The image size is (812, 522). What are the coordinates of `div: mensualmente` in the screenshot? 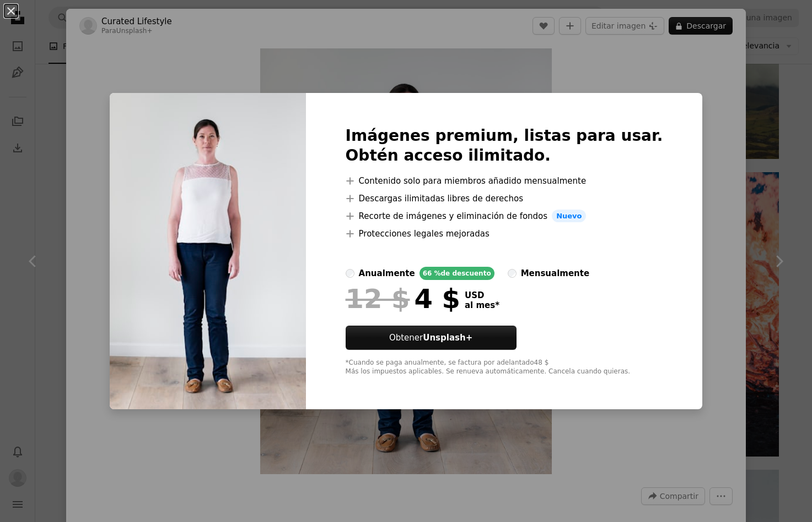 It's located at (555, 274).